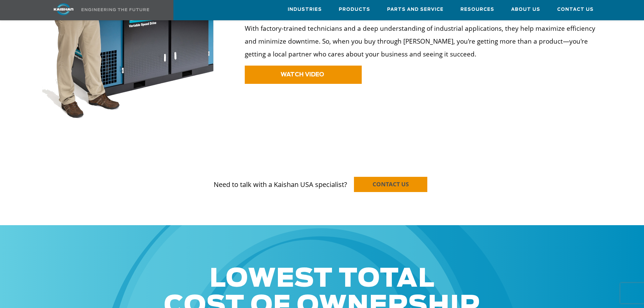 Image resolution: width=644 pixels, height=308 pixels. What do you see at coordinates (477, 9) in the screenshot?
I see `span: Resources` at bounding box center [477, 9].